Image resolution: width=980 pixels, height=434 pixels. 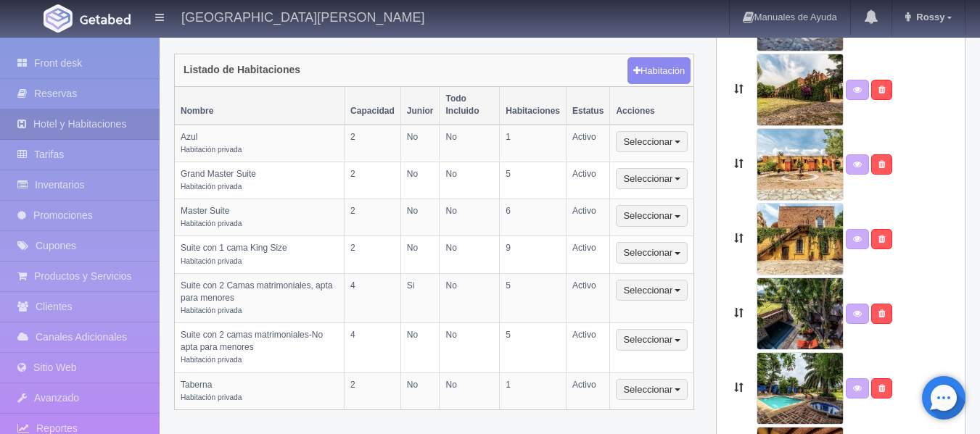 I want to click on h4: Listado de Habitaciones, so click(x=241, y=70).